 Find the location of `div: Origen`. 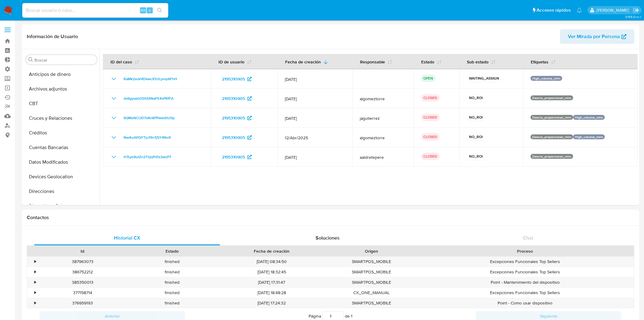

div: Origen is located at coordinates (371, 251).